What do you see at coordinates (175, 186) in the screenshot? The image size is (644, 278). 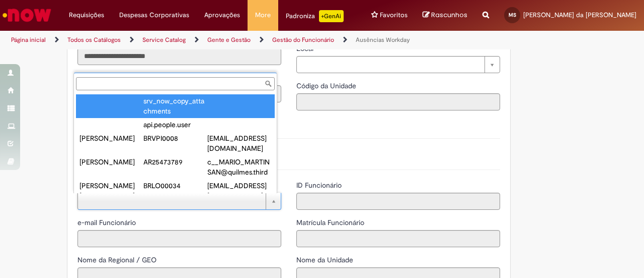 I see `div: BRLO00034` at bounding box center [175, 186].